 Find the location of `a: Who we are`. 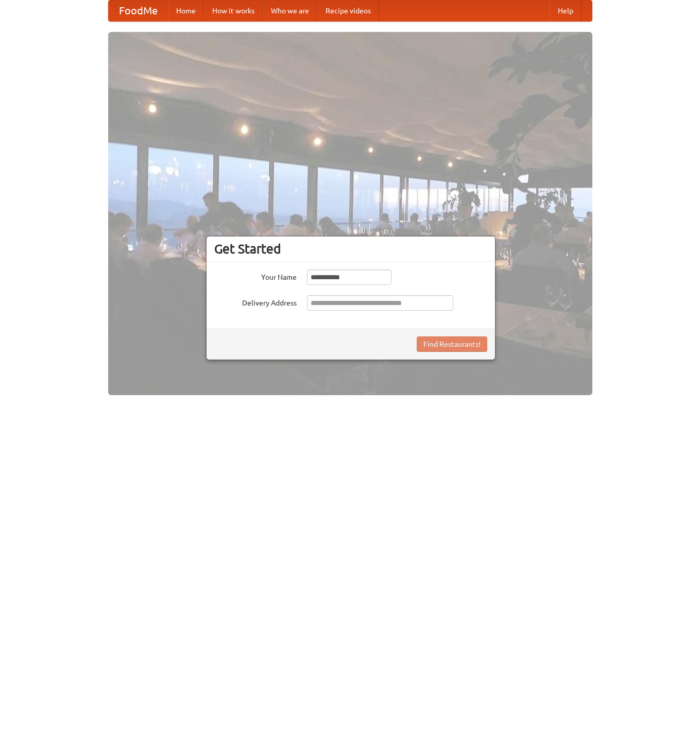

a: Who we are is located at coordinates (290, 11).